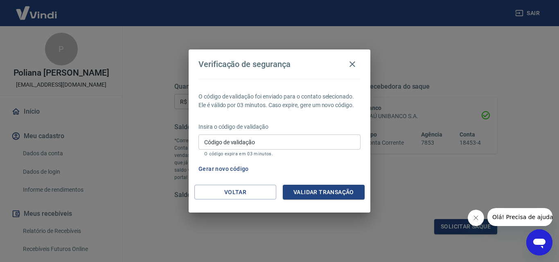  I want to click on p: Insira o código de validação, so click(279, 127).